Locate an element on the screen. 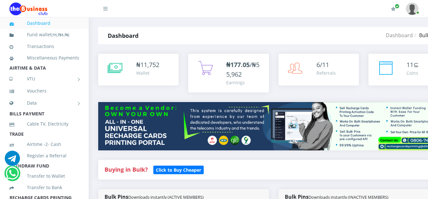  div: Wallet is located at coordinates (148, 73).